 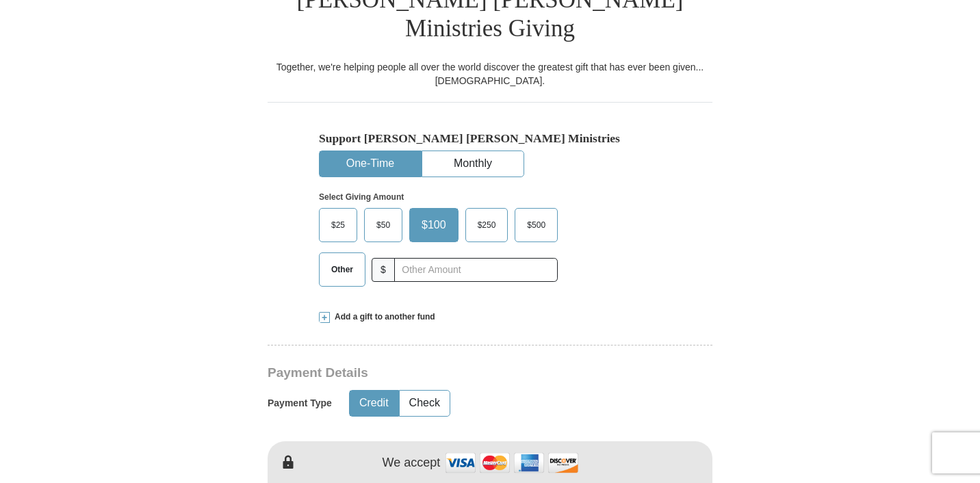 I want to click on h4: We accept, so click(x=412, y=463).